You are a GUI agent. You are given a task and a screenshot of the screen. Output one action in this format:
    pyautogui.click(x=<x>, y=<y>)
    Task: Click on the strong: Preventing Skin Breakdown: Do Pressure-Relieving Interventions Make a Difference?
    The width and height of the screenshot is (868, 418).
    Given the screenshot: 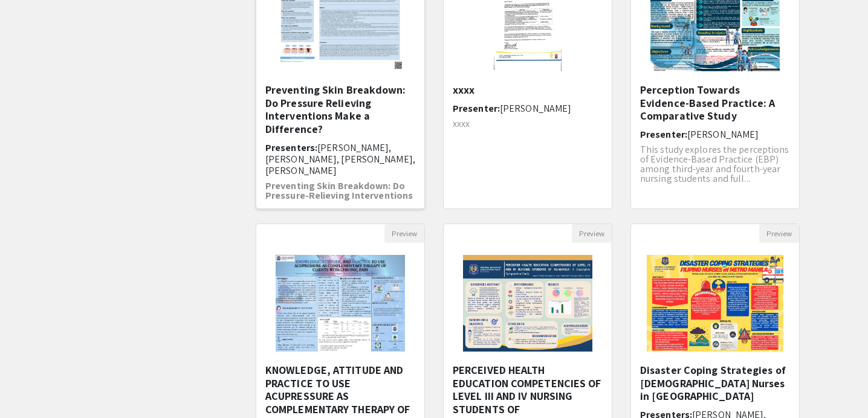 What is the action you would take?
    pyautogui.click(x=339, y=195)
    